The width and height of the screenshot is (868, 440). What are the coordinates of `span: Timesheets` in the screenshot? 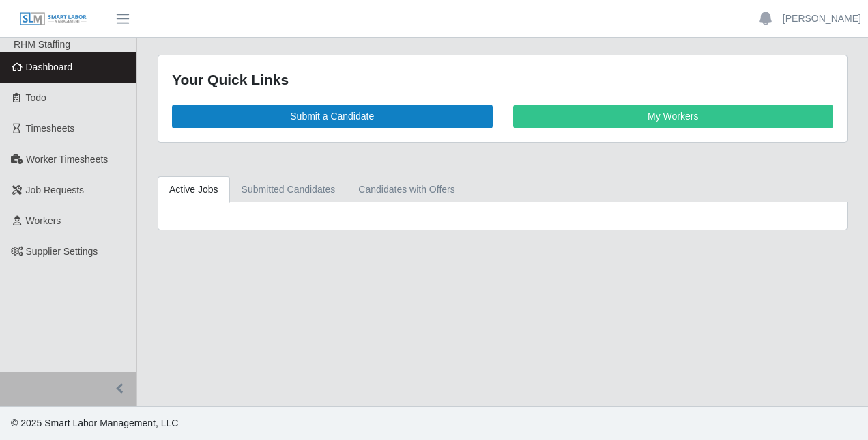 It's located at (51, 129).